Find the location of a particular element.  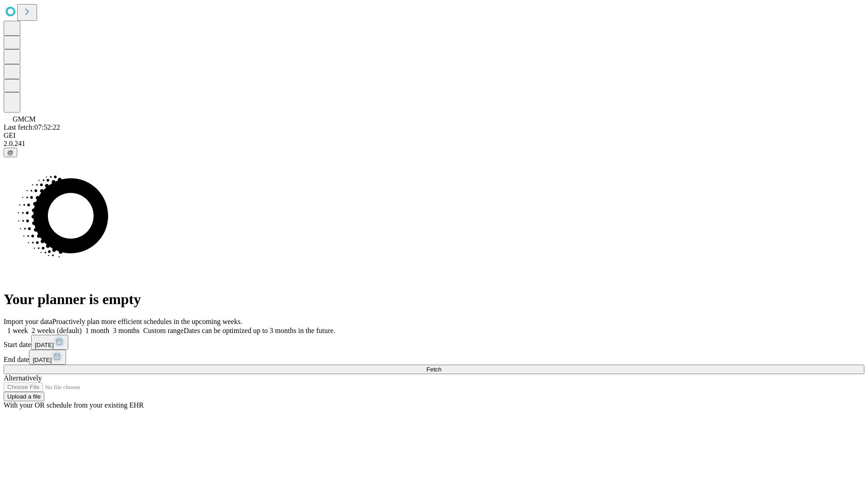

span: Import your data is located at coordinates (28, 322).